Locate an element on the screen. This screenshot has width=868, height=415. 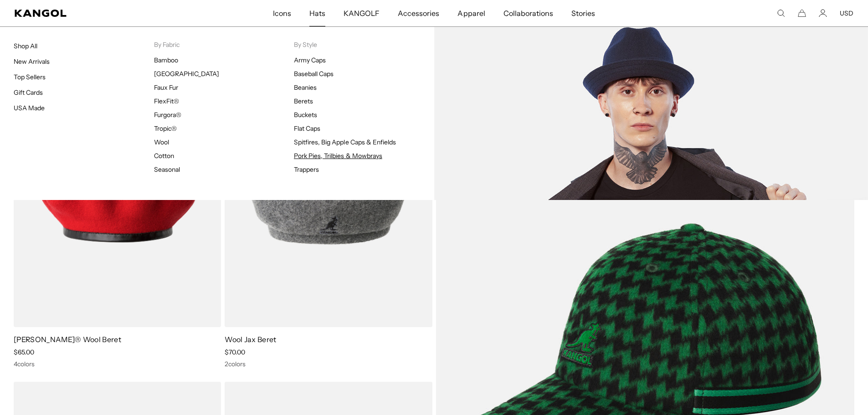
a: Seasonal is located at coordinates (167, 170).